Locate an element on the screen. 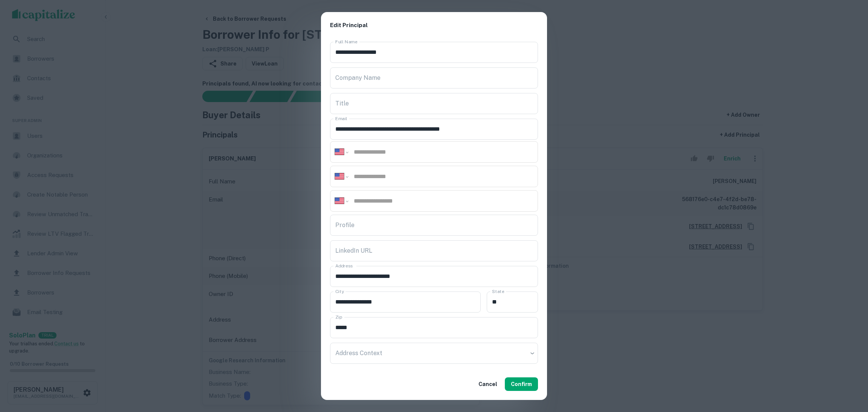 This screenshot has height=412, width=868. label: Full Name is located at coordinates (346, 41).